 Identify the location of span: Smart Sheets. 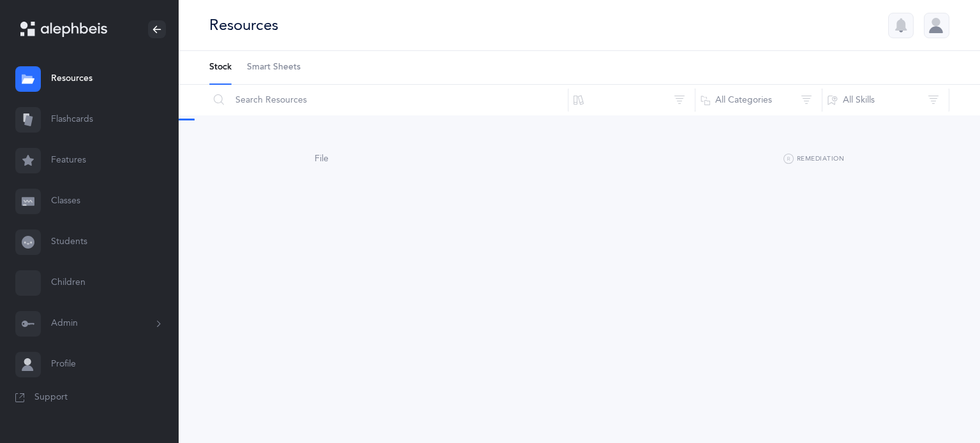
(274, 67).